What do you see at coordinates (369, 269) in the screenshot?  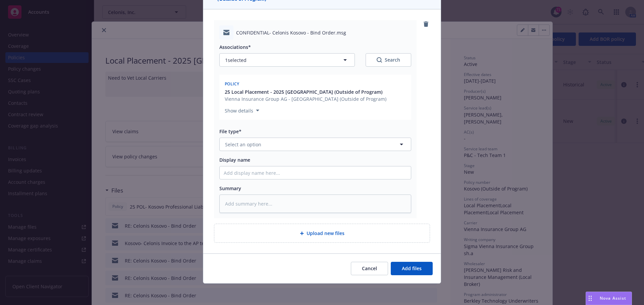 I see `button: Cancel` at bounding box center [369, 269].